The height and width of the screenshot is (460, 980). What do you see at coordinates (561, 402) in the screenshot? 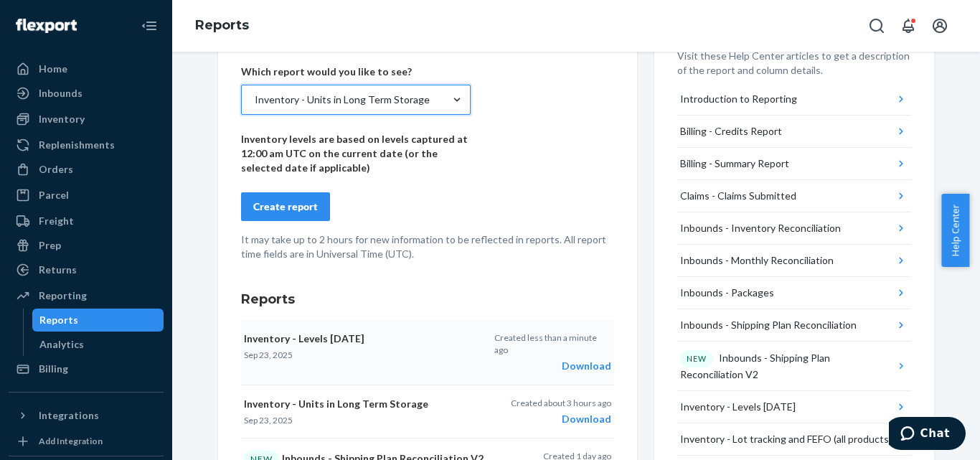
I see `p: Created about 3 hours ago` at bounding box center [561, 402].